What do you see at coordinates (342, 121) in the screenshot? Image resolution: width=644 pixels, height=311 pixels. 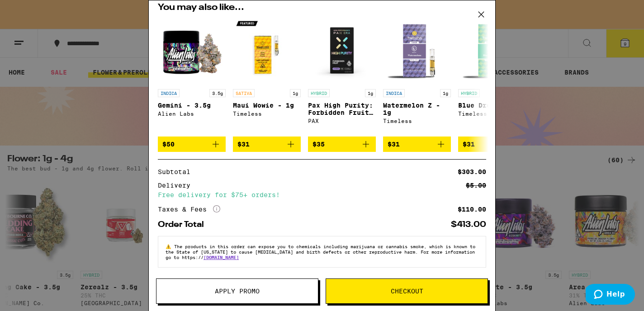 I see `div: PAX` at bounding box center [342, 121].